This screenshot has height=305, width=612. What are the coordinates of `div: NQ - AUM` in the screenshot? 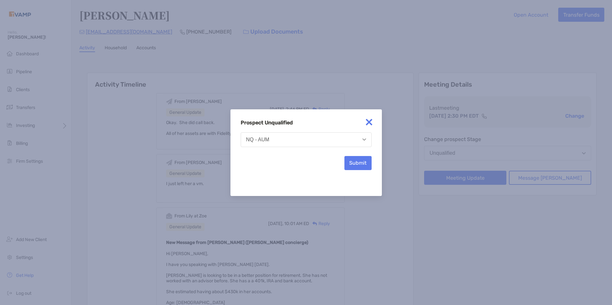 It's located at (258, 140).